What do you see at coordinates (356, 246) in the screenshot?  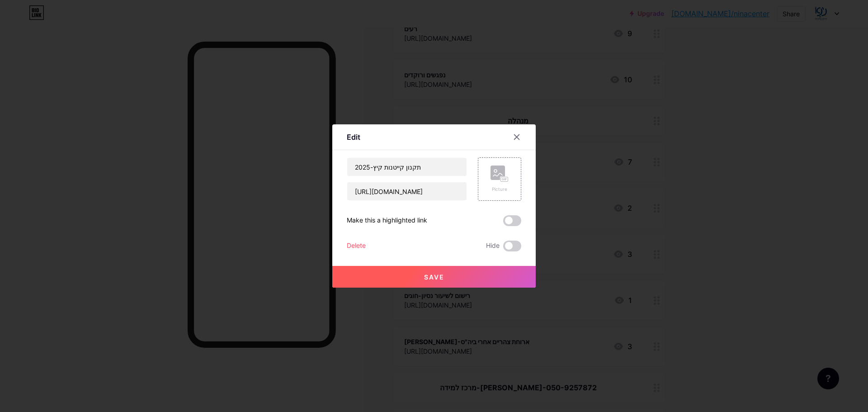 I see `div: Delete` at bounding box center [356, 246].